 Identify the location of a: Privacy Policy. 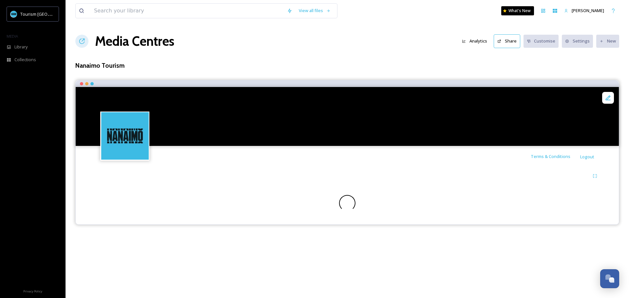
(33, 291).